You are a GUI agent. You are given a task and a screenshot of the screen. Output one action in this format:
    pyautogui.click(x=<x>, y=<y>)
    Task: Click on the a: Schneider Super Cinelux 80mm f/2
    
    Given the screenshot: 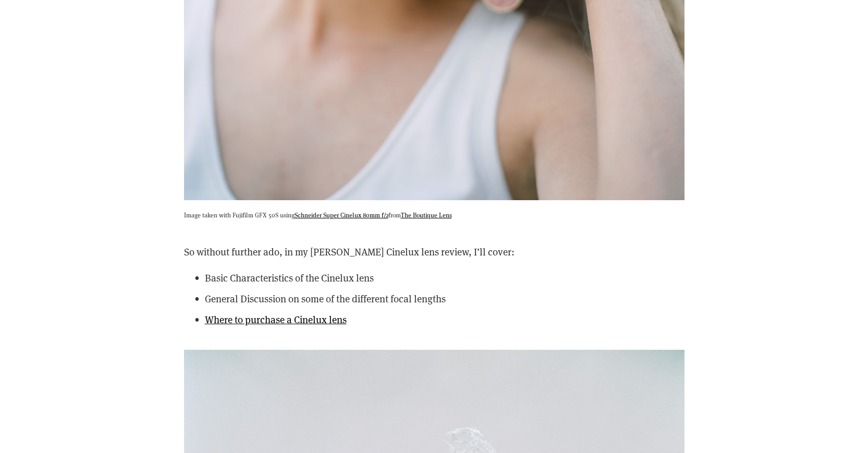 What is the action you would take?
    pyautogui.click(x=342, y=215)
    